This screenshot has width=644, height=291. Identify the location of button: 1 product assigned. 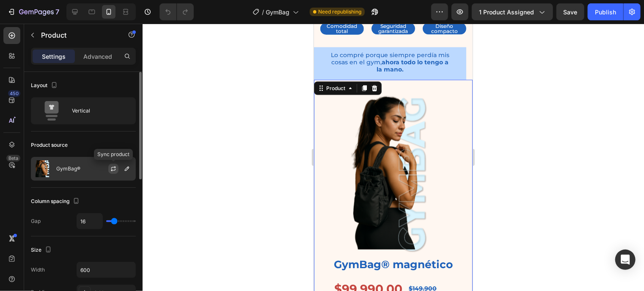
(513, 12).